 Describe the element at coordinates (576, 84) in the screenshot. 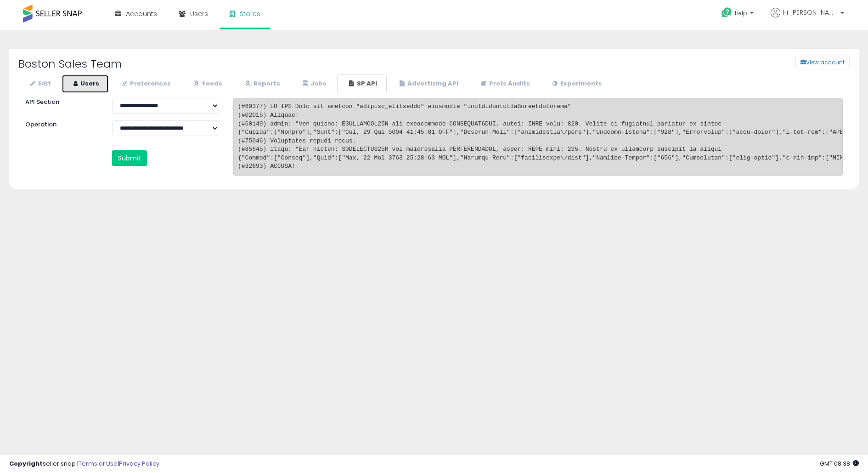

I see `a: Experiments` at that location.